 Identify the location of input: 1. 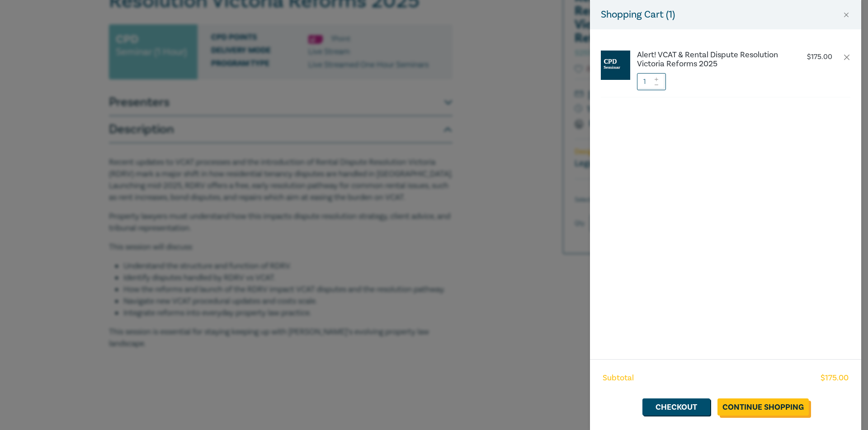
(651, 82).